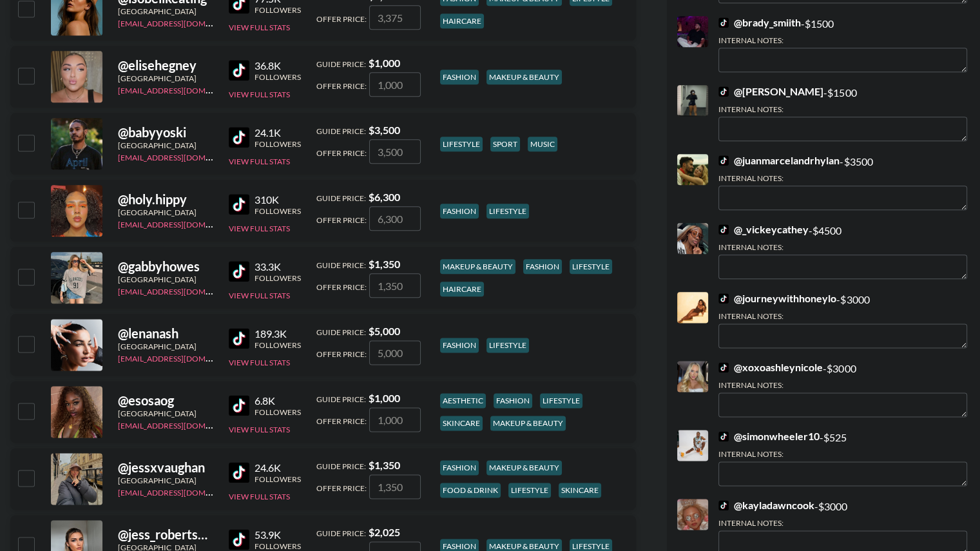 The image size is (980, 551). What do you see at coordinates (777, 298) in the screenshot?
I see `a: @journeywithhoneylo` at bounding box center [777, 298].